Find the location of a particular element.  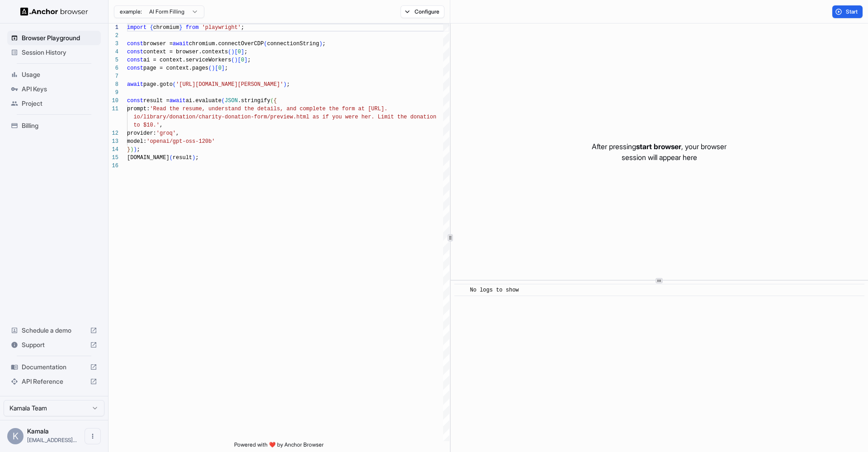

div: 8 is located at coordinates (113, 84).